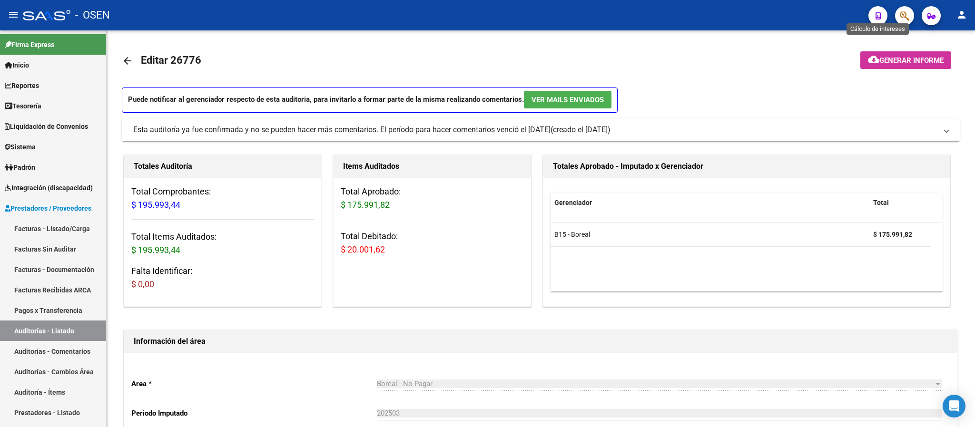  Describe the element at coordinates (362, 249) in the screenshot. I see `span: $ 20.001,62` at that location.